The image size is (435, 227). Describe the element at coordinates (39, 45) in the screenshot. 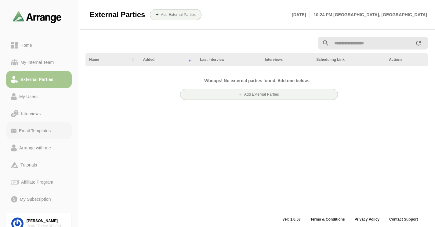

I see `a: Home` at that location.